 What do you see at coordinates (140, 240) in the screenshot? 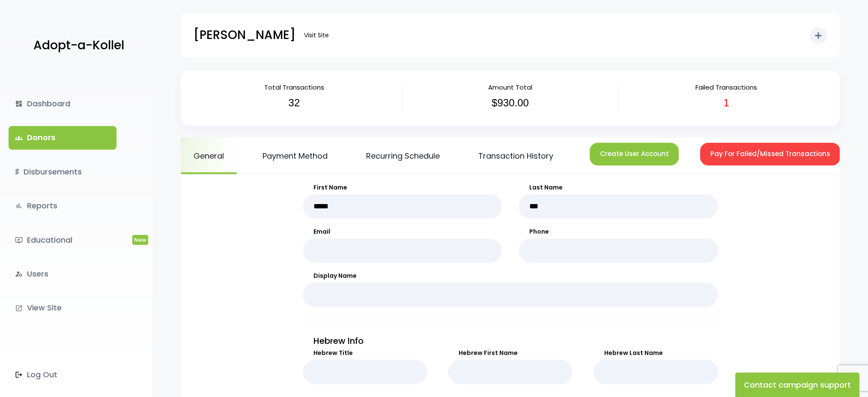
I see `span: New` at bounding box center [140, 240].